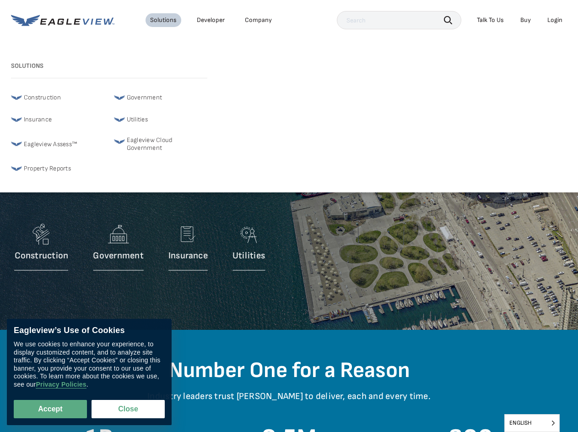 The image size is (578, 432). What do you see at coordinates (109, 66) in the screenshot?
I see `h3: Solutions` at bounding box center [109, 66].